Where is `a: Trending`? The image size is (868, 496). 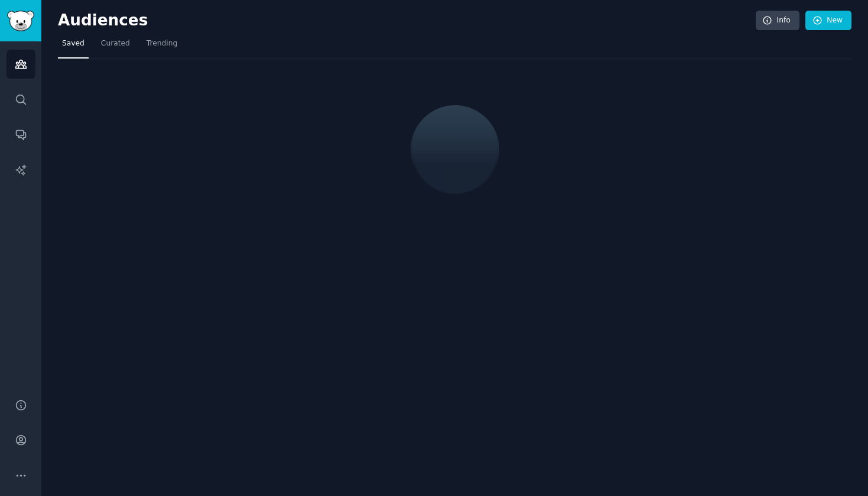 a: Trending is located at coordinates (162, 46).